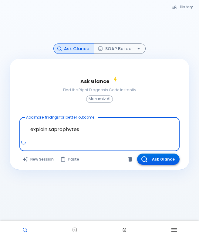 Image resolution: width=199 pixels, height=239 pixels. What do you see at coordinates (100, 90) in the screenshot?
I see `span: Find the Right Diagnosis Code Instantly` at bounding box center [100, 90].